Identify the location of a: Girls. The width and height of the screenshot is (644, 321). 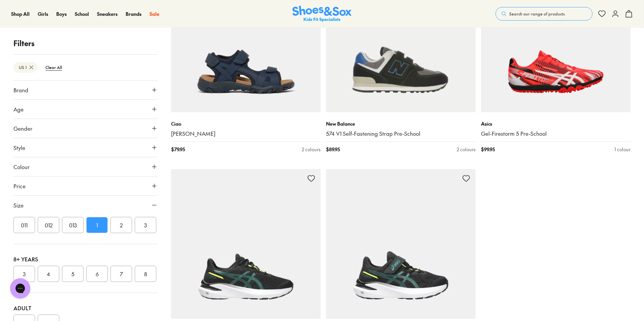
(43, 14).